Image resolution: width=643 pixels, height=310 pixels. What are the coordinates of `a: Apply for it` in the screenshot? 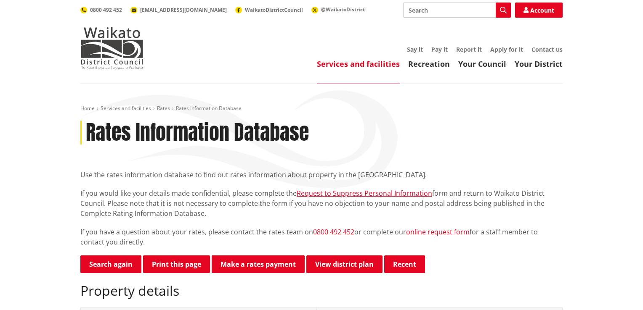 It's located at (506, 49).